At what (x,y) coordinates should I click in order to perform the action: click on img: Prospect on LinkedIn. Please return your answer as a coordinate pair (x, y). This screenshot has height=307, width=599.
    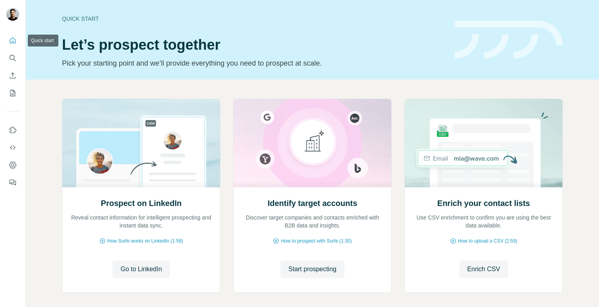
    Looking at the image, I should click on (141, 143).